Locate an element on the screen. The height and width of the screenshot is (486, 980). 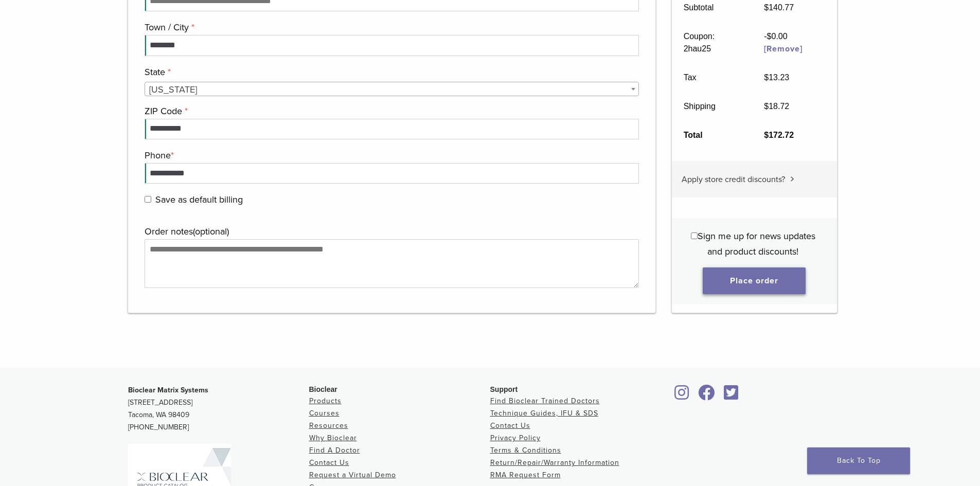
bdi: 18.72 is located at coordinates (776, 106).